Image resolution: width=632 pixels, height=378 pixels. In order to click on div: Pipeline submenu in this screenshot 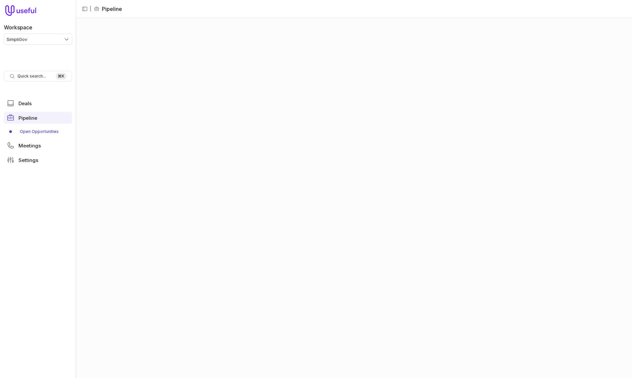, I will do `click(38, 132)`.